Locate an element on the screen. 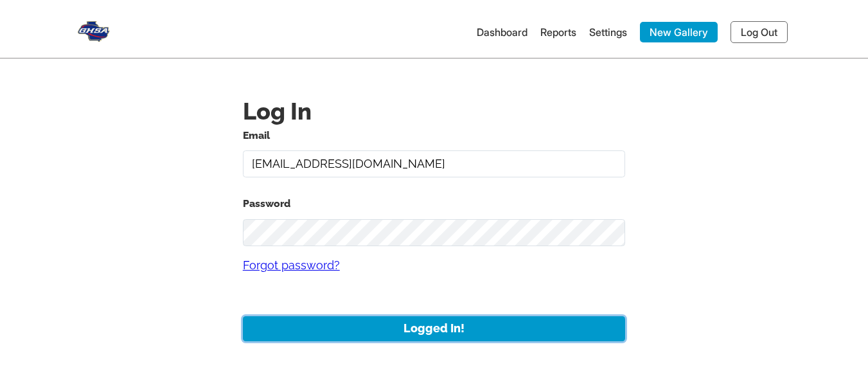 The width and height of the screenshot is (868, 385). label: Password is located at coordinates (435, 204).